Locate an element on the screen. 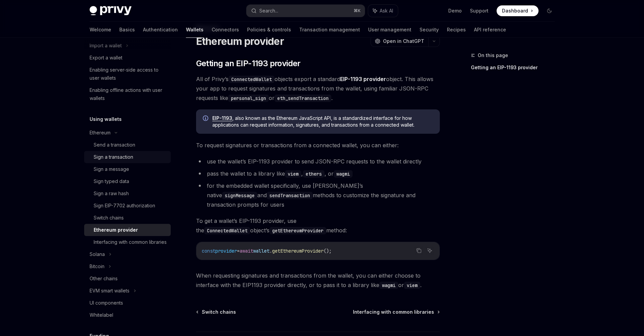 This screenshot has width=644, height=336. button: Open in ChatGPT is located at coordinates (399, 41).